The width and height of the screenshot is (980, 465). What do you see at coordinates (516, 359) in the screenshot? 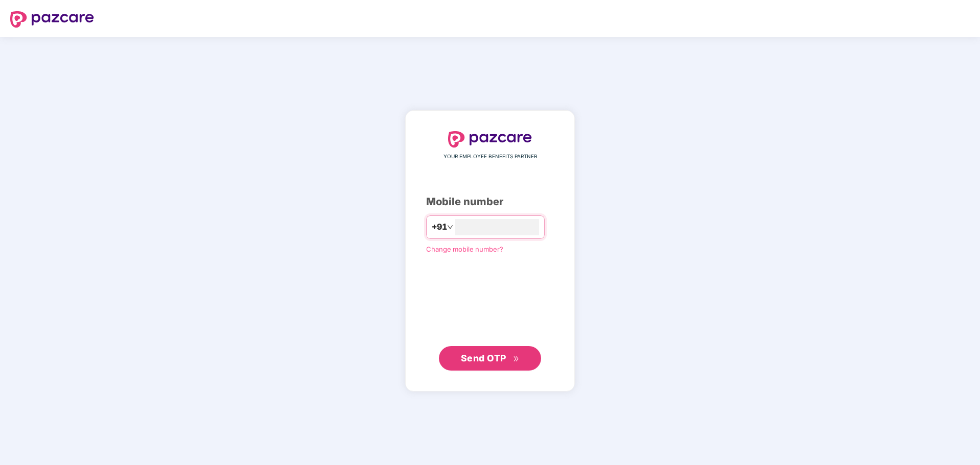
I see `span: double-right` at bounding box center [516, 359].